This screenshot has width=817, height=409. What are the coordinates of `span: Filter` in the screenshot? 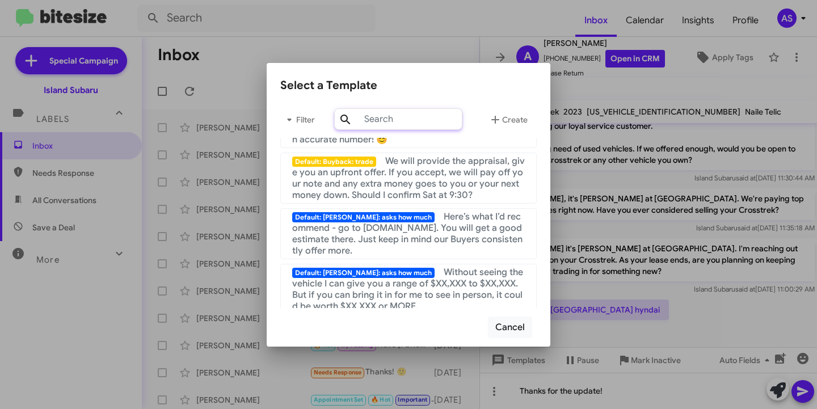 It's located at (298, 120).